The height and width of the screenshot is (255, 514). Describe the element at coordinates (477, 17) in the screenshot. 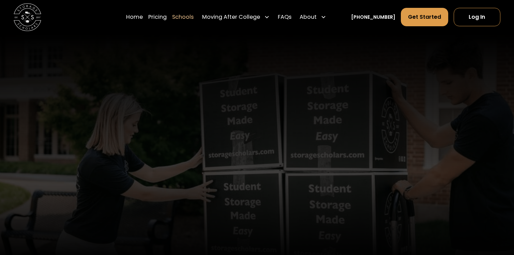

I see `a: Log In` at that location.